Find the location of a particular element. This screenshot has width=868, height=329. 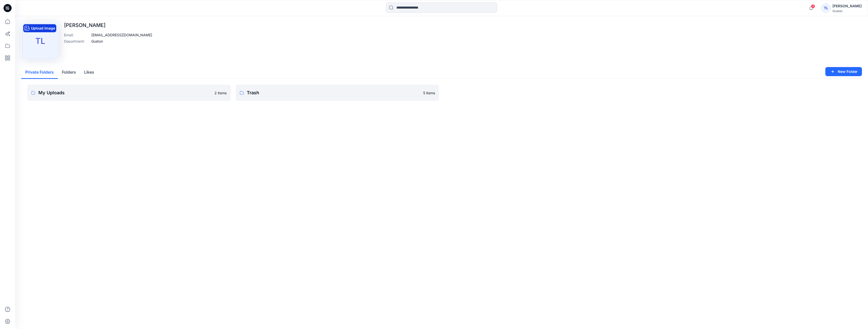

button: New Folder is located at coordinates (844, 71).